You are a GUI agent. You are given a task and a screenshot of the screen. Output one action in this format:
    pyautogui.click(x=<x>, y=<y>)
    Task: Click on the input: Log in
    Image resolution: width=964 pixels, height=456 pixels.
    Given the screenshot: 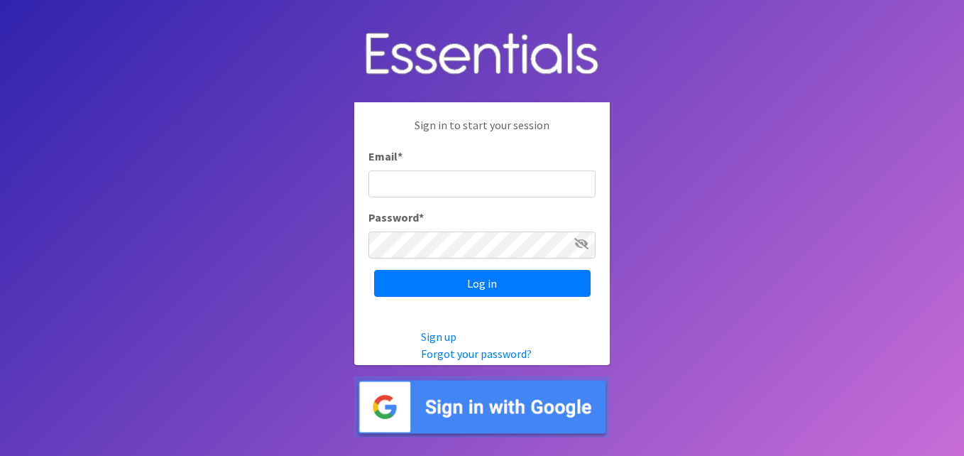 What is the action you would take?
    pyautogui.click(x=482, y=283)
    